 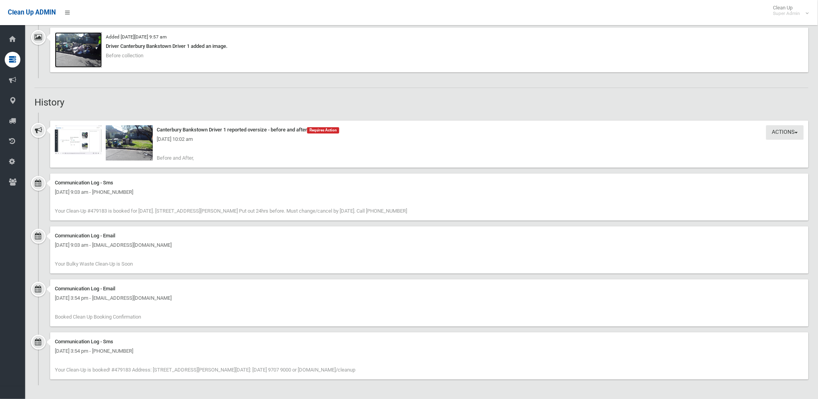 I want to click on span: Requires Action, so click(x=323, y=130).